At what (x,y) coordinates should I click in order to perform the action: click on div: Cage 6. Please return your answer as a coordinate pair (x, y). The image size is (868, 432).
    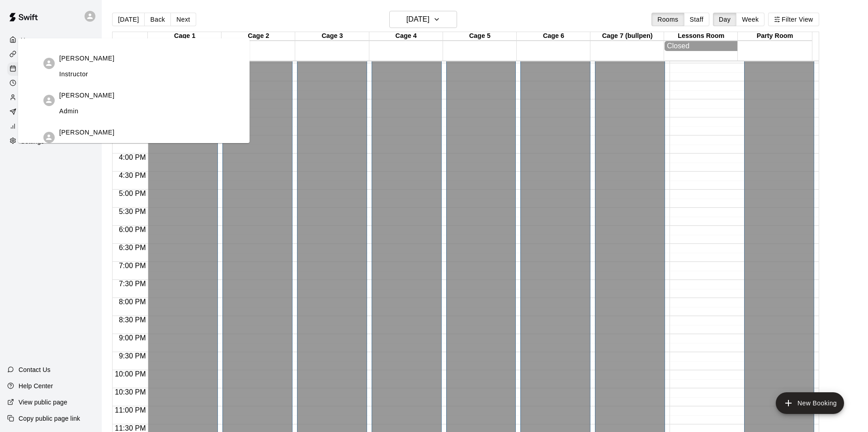
    Looking at the image, I should click on (554, 36).